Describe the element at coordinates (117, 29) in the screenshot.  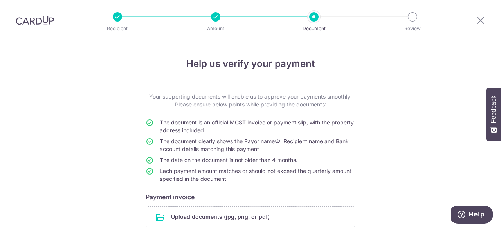
I see `p: Recipient` at that location.